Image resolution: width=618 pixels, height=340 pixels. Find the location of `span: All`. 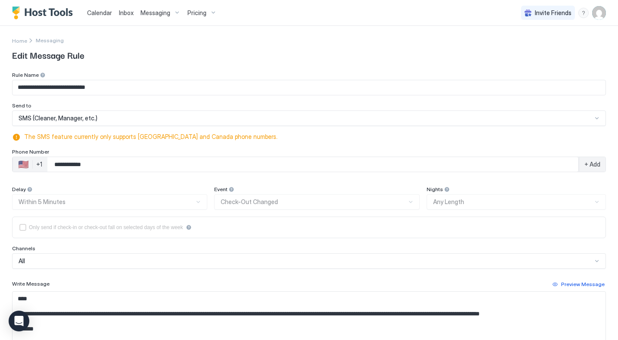

span: All is located at coordinates (22, 261).